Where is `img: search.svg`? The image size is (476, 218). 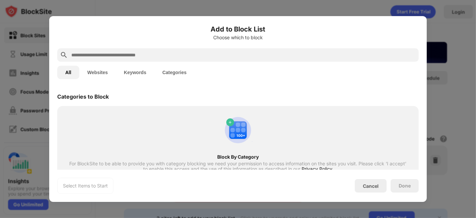
img: search.svg is located at coordinates (64, 55).